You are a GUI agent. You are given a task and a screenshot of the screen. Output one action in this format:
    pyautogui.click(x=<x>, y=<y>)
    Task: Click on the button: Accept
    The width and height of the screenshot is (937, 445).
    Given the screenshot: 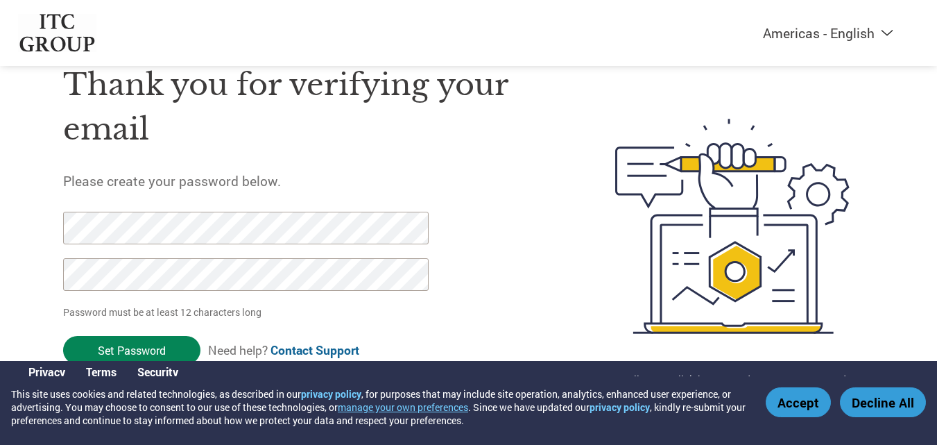 What is the action you would take?
    pyautogui.click(x=798, y=402)
    